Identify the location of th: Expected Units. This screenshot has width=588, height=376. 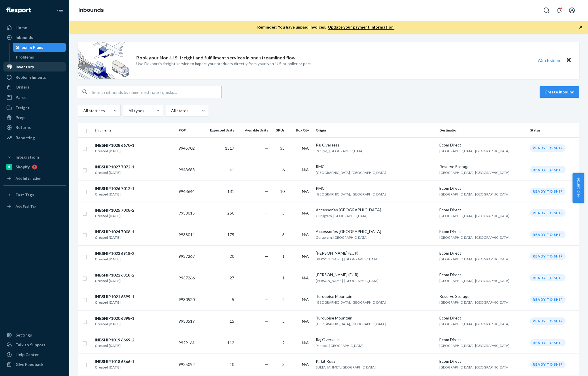
(219, 130).